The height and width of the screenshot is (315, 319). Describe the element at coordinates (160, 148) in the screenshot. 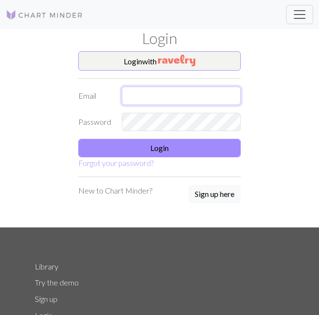

I see `button: Login` at that location.